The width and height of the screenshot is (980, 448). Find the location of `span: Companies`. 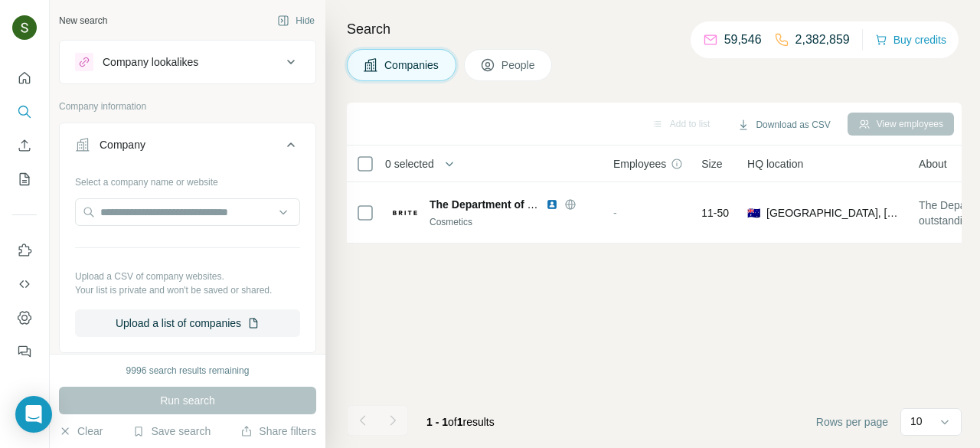

span: Companies is located at coordinates (412, 65).